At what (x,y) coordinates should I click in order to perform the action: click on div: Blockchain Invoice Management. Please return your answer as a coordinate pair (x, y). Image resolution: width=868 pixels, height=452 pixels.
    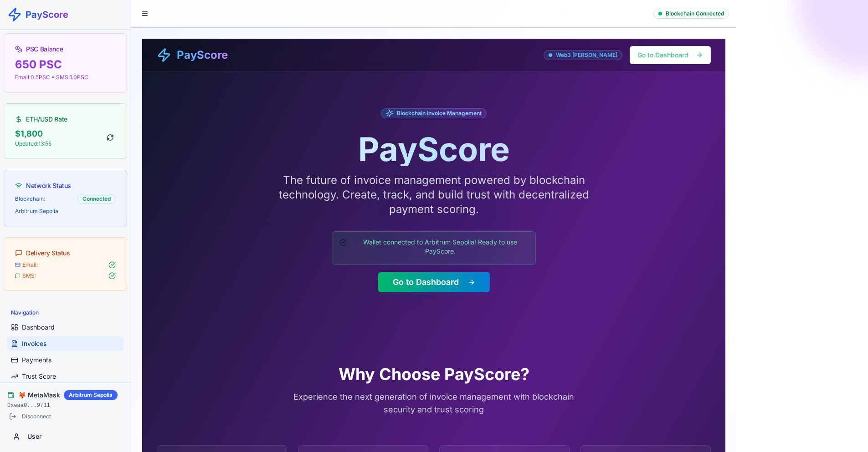
    Looking at the image, I should click on (434, 114).